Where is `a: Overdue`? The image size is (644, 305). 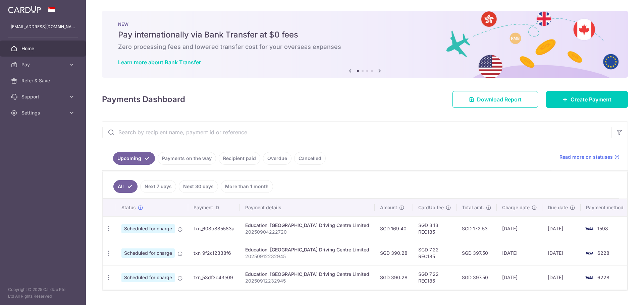 a: Overdue is located at coordinates (277, 158).